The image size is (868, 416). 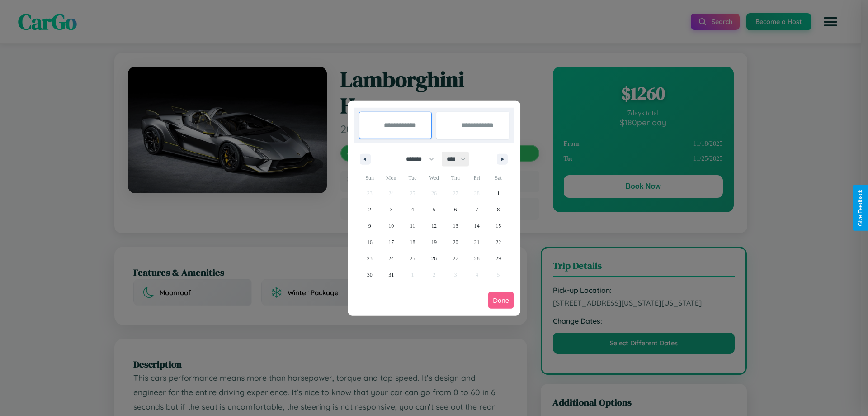 I want to click on span: 2, so click(x=370, y=209).